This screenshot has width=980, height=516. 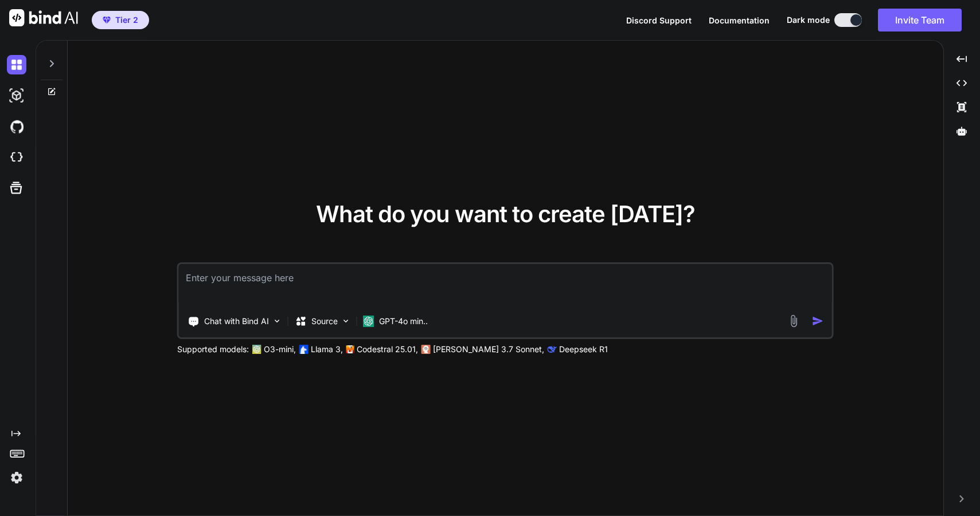 I want to click on img: attachment, so click(x=793, y=321).